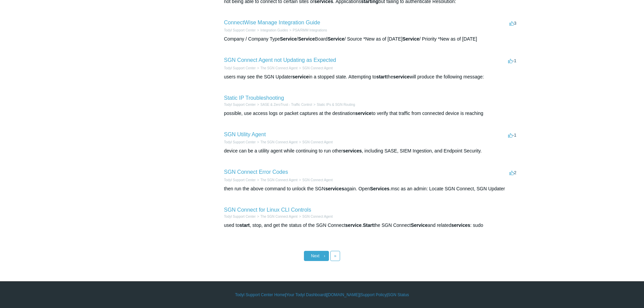  Describe the element at coordinates (371, 188) in the screenshot. I see `div: then run the above command to unlock the SGN again. Open .msc as an admin: Locate SGN Connect, SG...` at that location.